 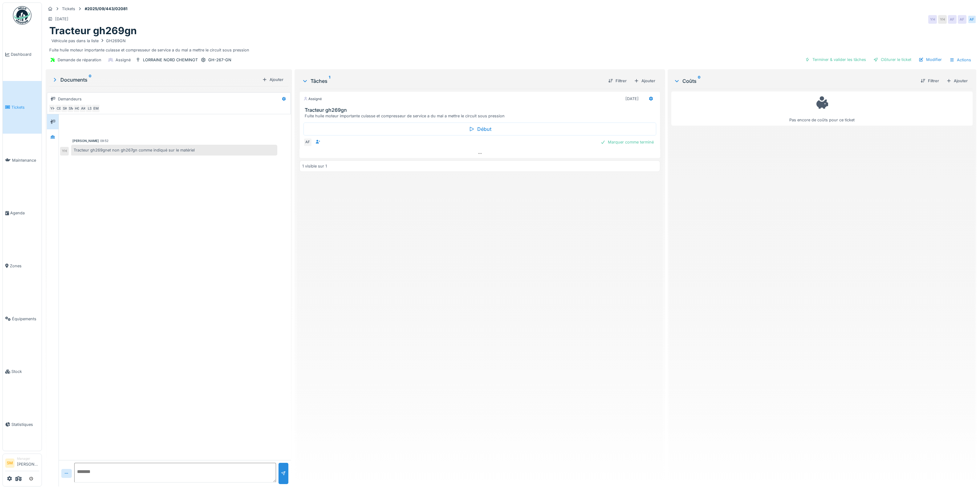 What do you see at coordinates (22, 266) in the screenshot?
I see `a: Zones` at bounding box center [22, 266].